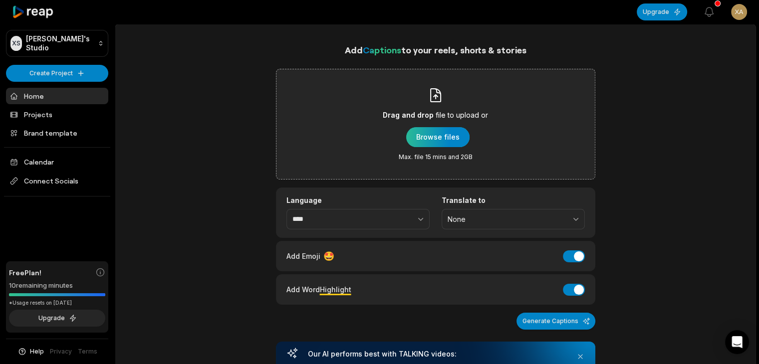 This screenshot has width=759, height=364. Describe the element at coordinates (25, 273) in the screenshot. I see `span: Free Plan!` at that location.